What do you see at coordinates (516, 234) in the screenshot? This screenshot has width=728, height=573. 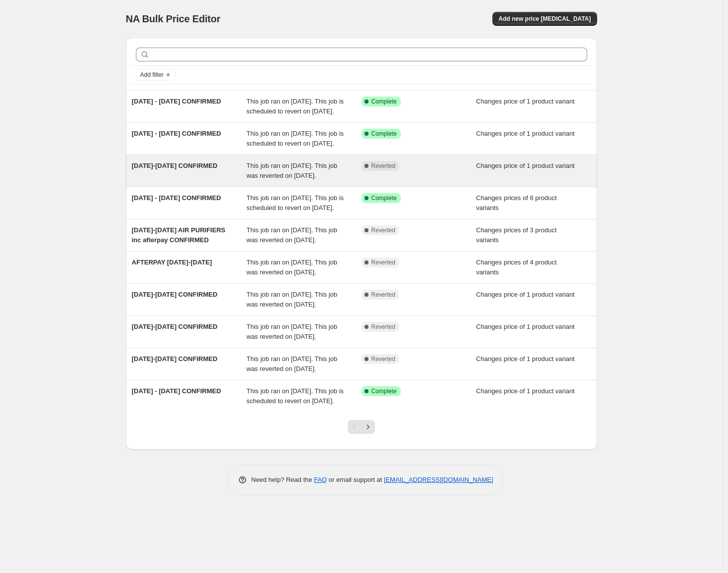 I see `span: Changes prices of 3 product variants` at bounding box center [516, 234].